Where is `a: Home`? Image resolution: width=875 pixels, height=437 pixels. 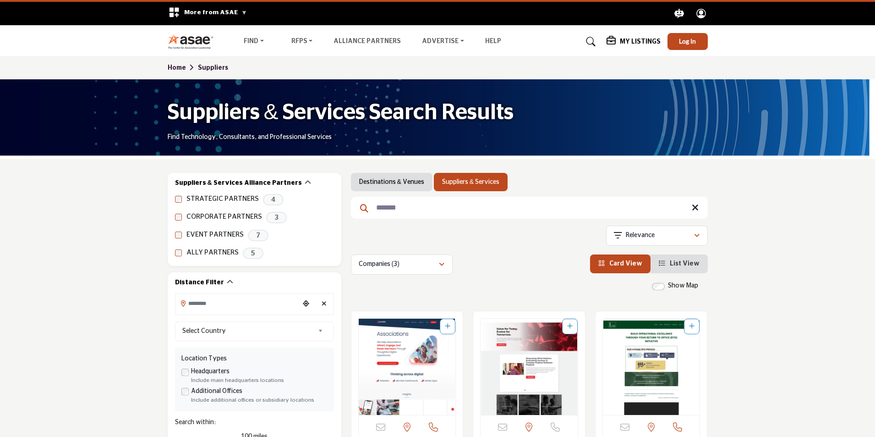
a: Home is located at coordinates (183, 68).